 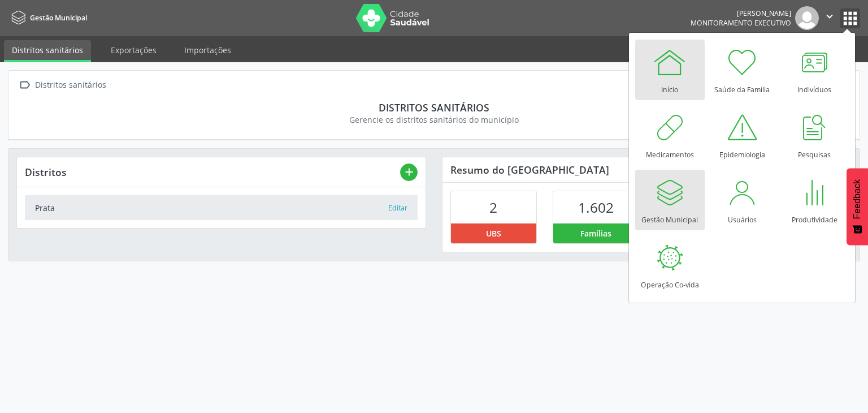 I want to click on span: Famílias, so click(x=596, y=233).